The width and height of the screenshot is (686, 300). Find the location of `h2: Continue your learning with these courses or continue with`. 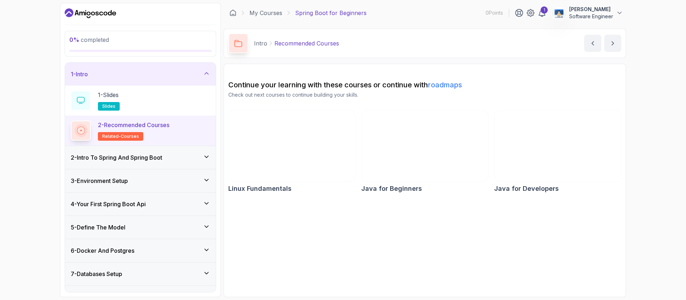

h2: Continue your learning with these courses or continue with is located at coordinates (425, 85).